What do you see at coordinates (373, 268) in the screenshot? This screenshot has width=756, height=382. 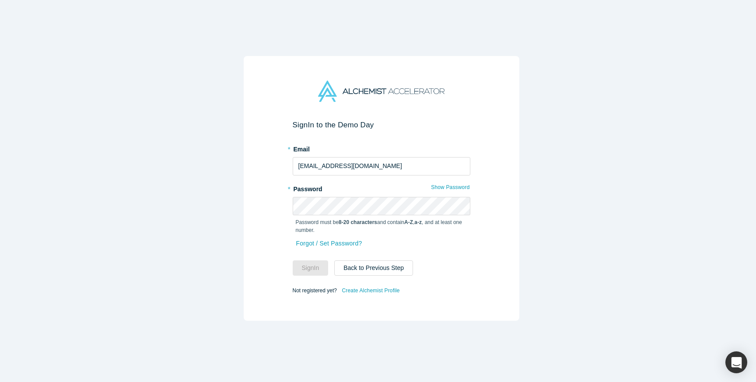 I see `button: Back to Previous Step` at bounding box center [373, 268].